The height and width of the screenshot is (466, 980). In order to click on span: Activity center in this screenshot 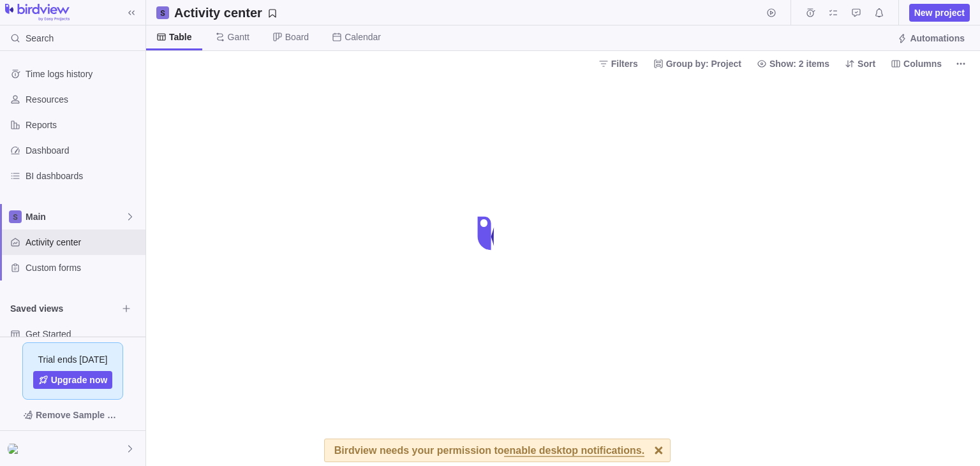, I will do `click(83, 243)`.